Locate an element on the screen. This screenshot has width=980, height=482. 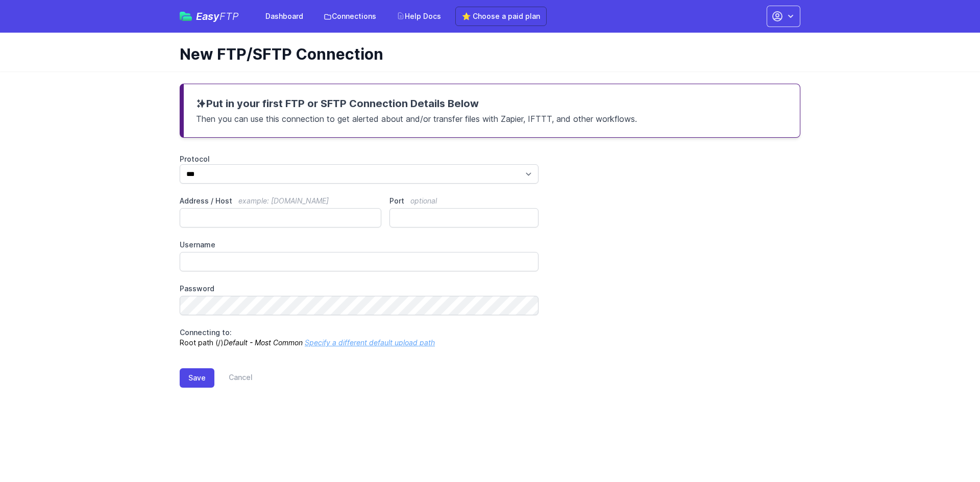
label: Protocol is located at coordinates (358, 159).